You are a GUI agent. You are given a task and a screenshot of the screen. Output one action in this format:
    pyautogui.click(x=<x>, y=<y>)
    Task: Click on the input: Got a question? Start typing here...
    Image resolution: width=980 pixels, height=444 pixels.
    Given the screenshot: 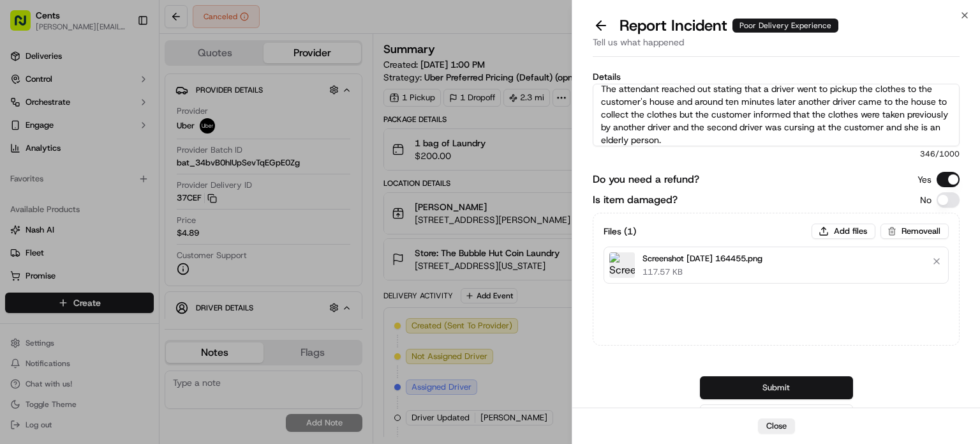 What is the action you would take?
    pyautogui.click(x=132, y=89)
    